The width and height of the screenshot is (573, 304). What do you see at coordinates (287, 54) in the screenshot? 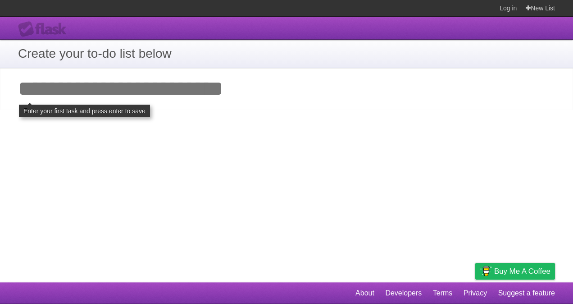
I see `h1: Create your to-do list below` at bounding box center [287, 54].